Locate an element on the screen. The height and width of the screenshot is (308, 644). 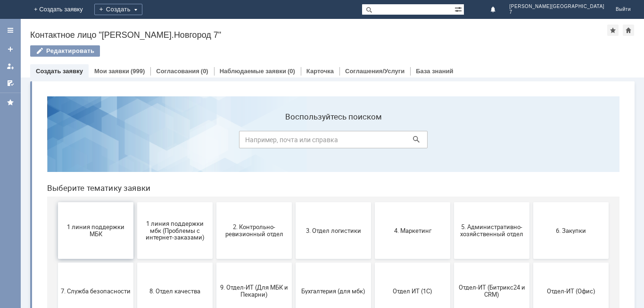
button: Бухгалтерия (для мбк) is located at coordinates (294, 202).